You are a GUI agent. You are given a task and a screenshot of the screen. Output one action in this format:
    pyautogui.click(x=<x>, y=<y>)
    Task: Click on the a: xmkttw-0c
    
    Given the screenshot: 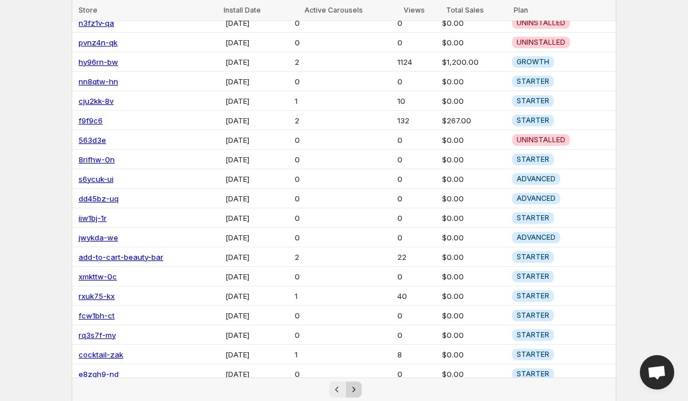 What is the action you would take?
    pyautogui.click(x=97, y=276)
    